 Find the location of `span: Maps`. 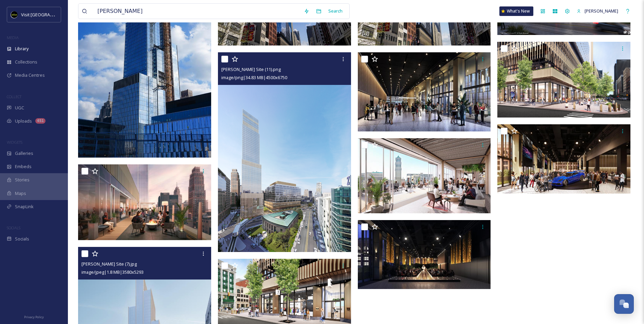

span: Maps is located at coordinates (21, 193).